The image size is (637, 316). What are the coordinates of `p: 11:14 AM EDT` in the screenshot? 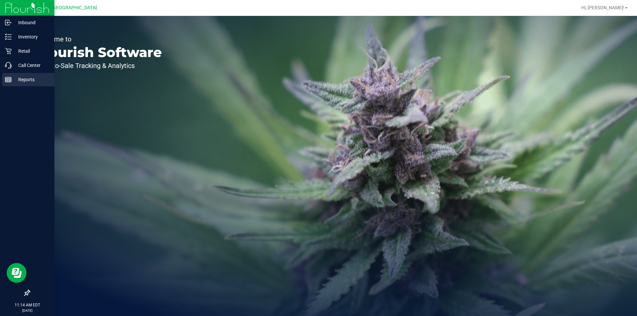 It's located at (27, 305).